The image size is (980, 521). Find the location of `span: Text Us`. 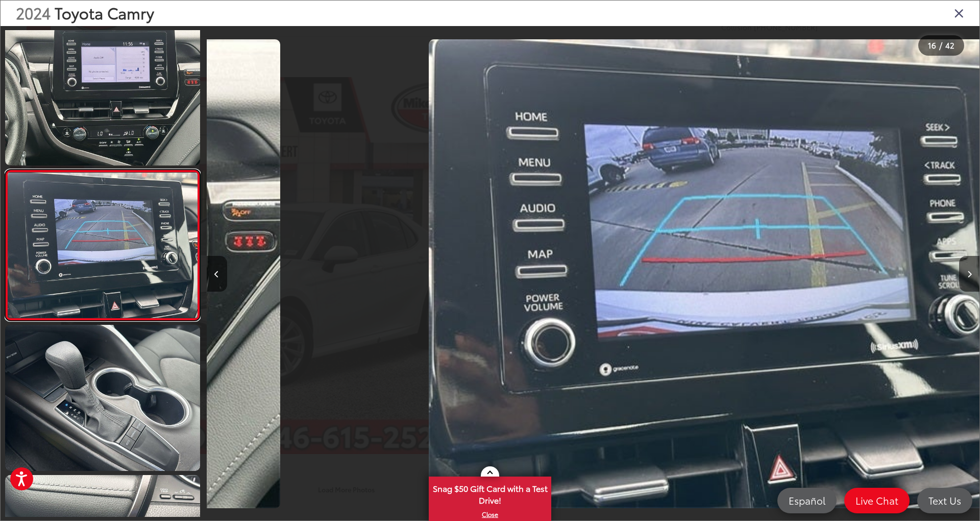

span: Text Us is located at coordinates (945, 500).